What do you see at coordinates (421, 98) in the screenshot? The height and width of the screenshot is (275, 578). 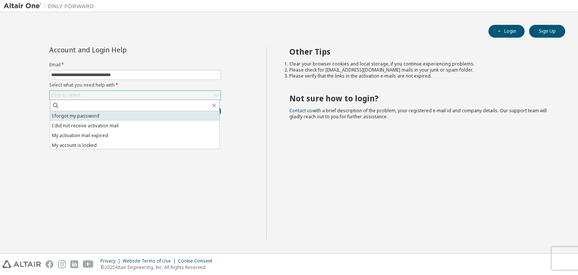 I see `h2: Not sure how to login?` at bounding box center [421, 98].